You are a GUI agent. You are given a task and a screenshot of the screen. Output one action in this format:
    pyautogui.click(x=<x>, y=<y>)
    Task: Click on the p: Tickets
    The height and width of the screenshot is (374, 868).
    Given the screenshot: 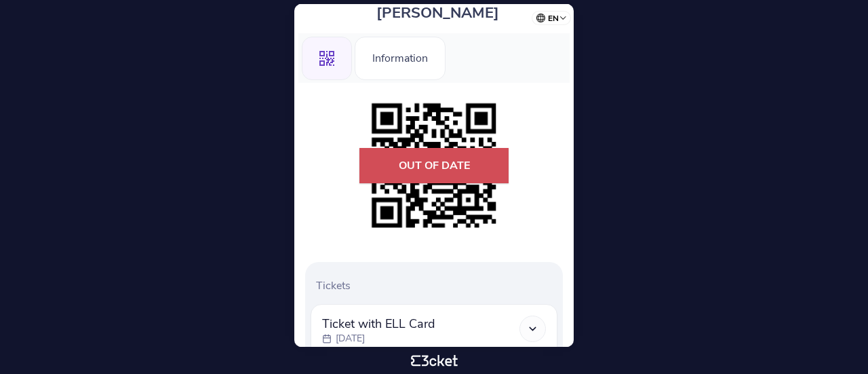 What is the action you would take?
    pyautogui.click(x=436, y=286)
    